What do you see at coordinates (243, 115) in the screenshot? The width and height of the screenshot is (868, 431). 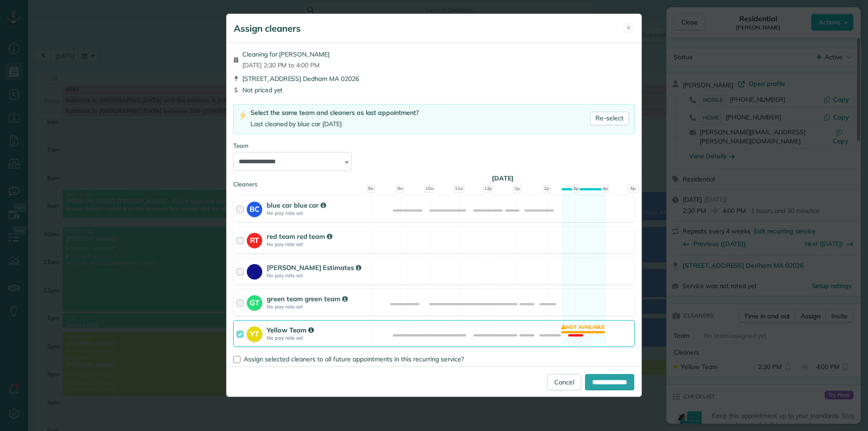 I see `img: lightning-bolt-icon-94e5364df696ac2de96d3a42b8a9ff6ba979493684c50e6bbbcda72601fa0d29.png` at bounding box center [243, 115].